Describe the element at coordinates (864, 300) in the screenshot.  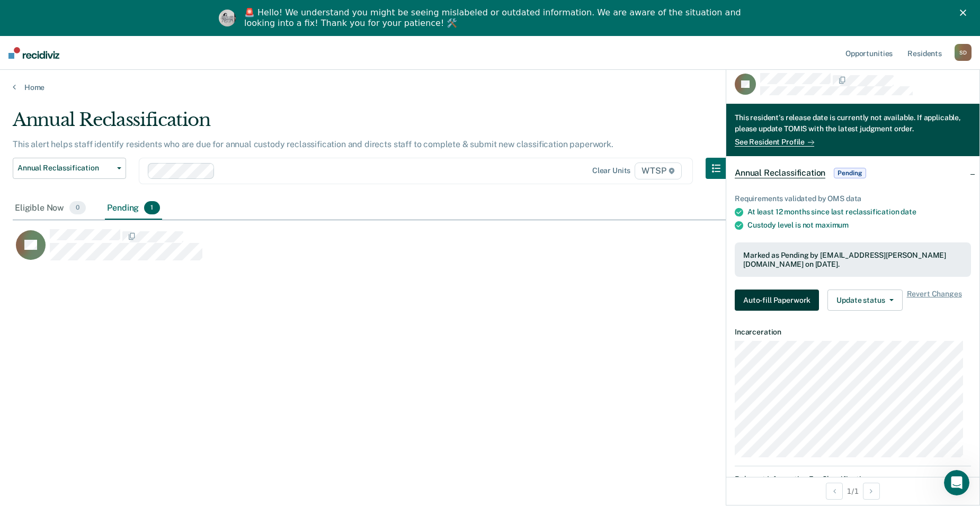
I see `button: Update status` at that location.